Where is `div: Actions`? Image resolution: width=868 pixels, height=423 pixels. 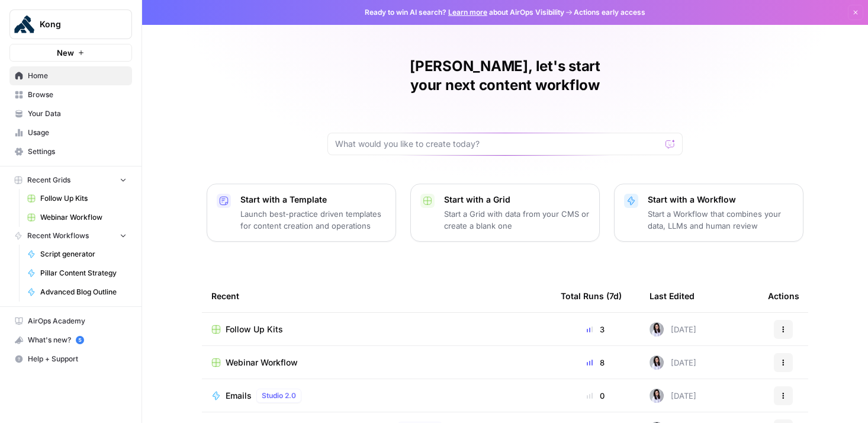
div: Actions is located at coordinates (784, 295).